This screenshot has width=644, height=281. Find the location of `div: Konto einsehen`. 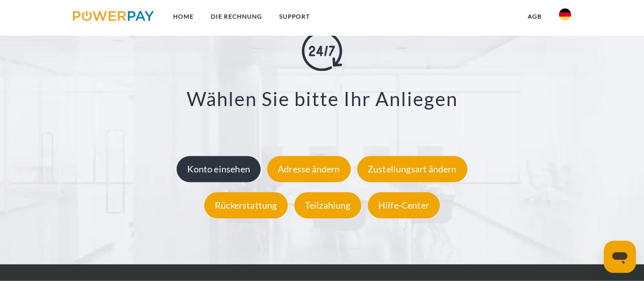

div: Konto einsehen is located at coordinates (218, 169).